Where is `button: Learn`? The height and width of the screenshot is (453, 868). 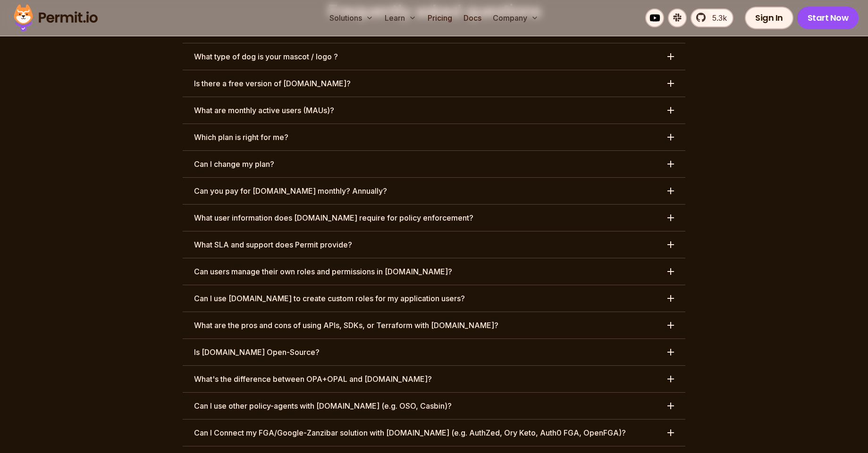 button: Learn is located at coordinates (400, 18).